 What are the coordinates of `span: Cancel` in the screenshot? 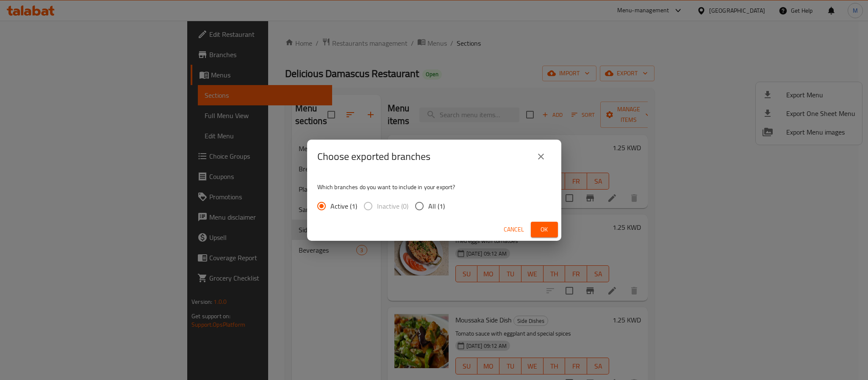 It's located at (514, 229).